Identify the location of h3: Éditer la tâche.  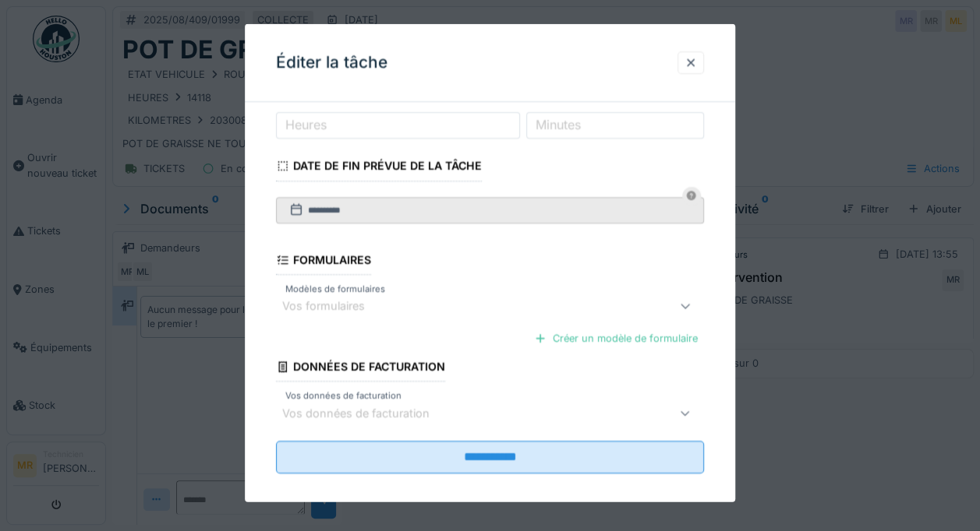
(331, 63).